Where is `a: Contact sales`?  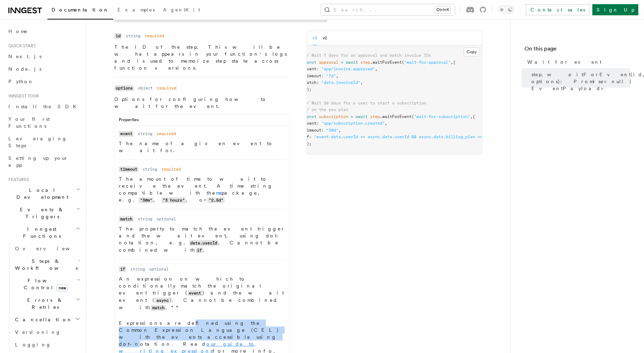
a: Contact sales is located at coordinates (557, 10).